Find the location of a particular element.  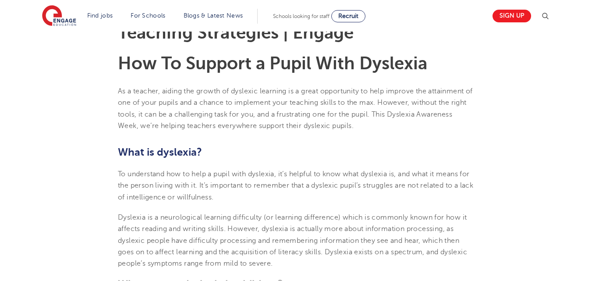

span: Schools looking for staff is located at coordinates (301, 16).